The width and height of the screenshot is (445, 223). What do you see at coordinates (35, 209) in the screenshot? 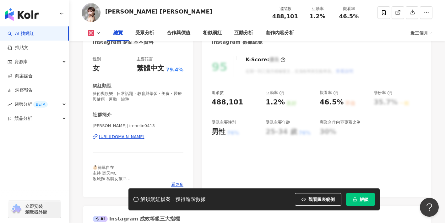
I see `a: chrome extension立即安裝 瀏覽器外掛` at bounding box center [35, 209].